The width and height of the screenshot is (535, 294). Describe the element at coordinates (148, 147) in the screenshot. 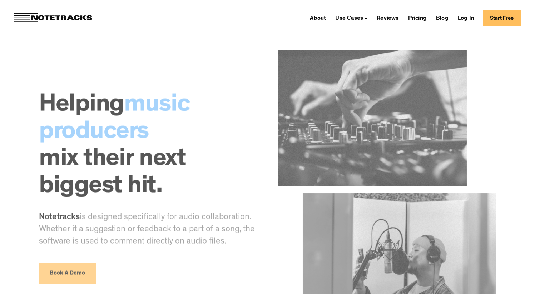

I see `h2: Helping mix their next biggest hit.` at that location.